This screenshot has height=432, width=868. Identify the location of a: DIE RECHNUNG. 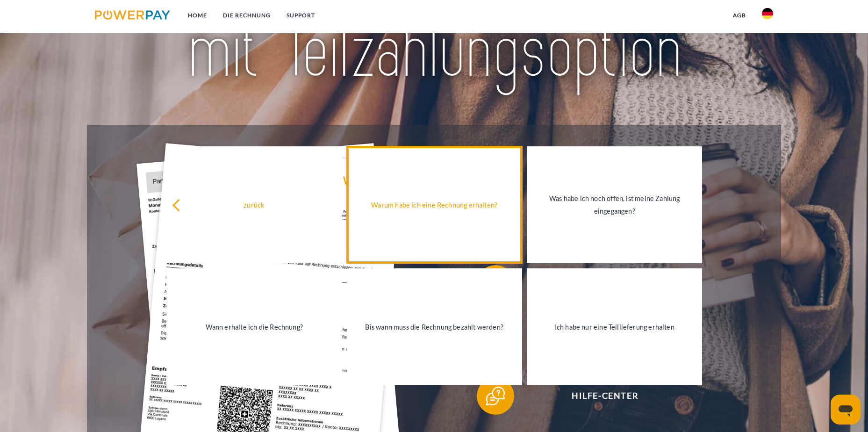
(247, 15).